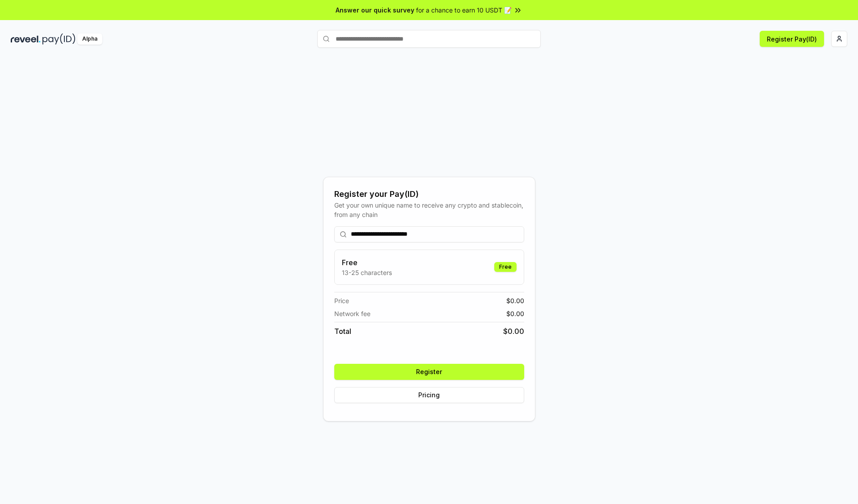  I want to click on span: Price, so click(341, 300).